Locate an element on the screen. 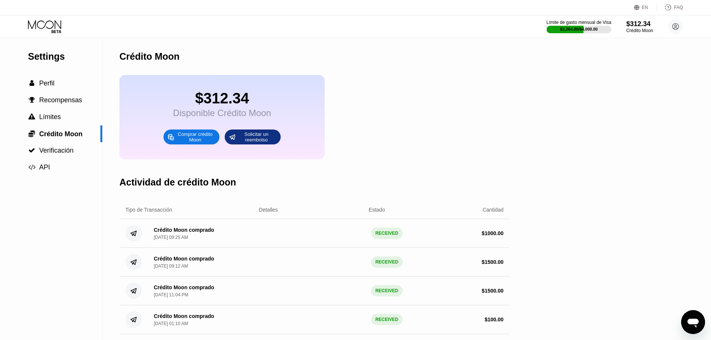 Image resolution: width=711 pixels, height=340 pixels. div: $312.34Crédito Moon is located at coordinates (639, 26).